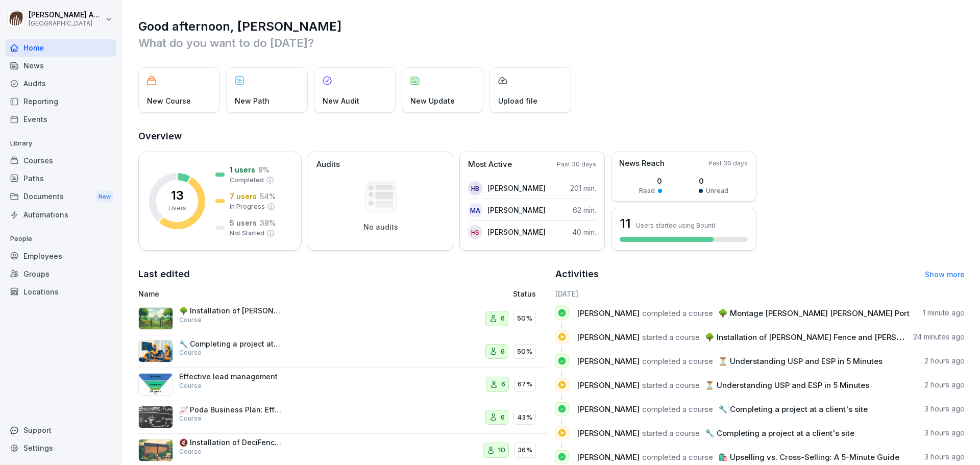 Image resolution: width=980 pixels, height=465 pixels. Describe the element at coordinates (490, 165) in the screenshot. I see `p: Most Active` at that location.